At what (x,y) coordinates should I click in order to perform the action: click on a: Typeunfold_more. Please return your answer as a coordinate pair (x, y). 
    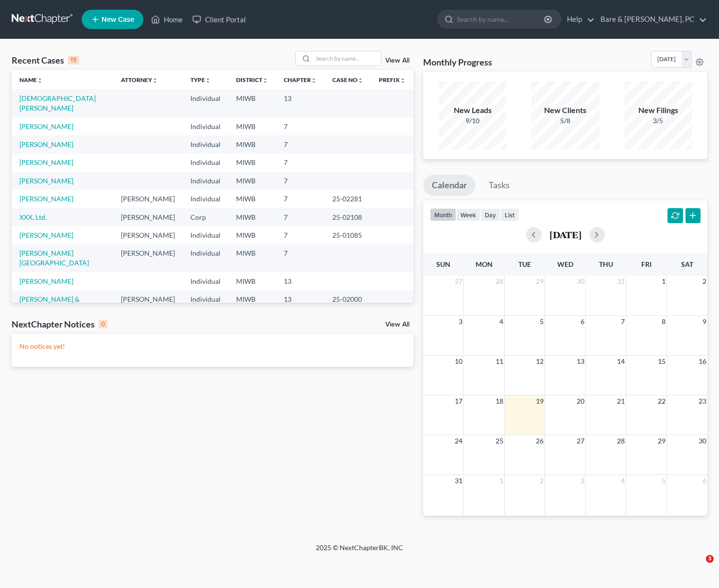
    Looking at the image, I should click on (200, 80).